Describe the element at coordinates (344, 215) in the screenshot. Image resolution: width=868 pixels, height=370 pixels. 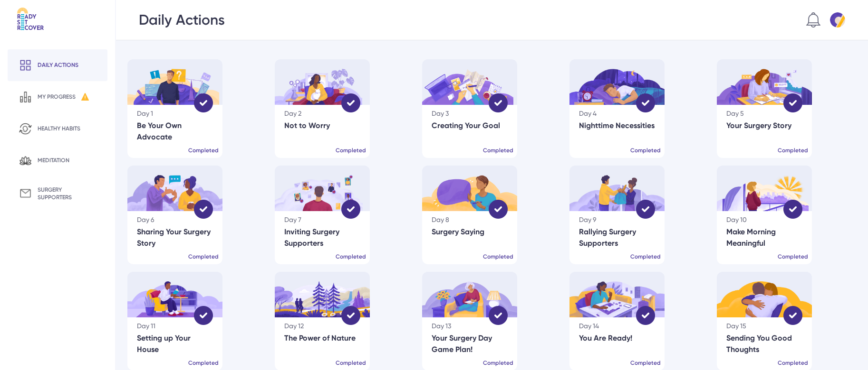
I see `a: Day7 Completed Day 7 Inviting Surgery Supporters Completed` at that location.